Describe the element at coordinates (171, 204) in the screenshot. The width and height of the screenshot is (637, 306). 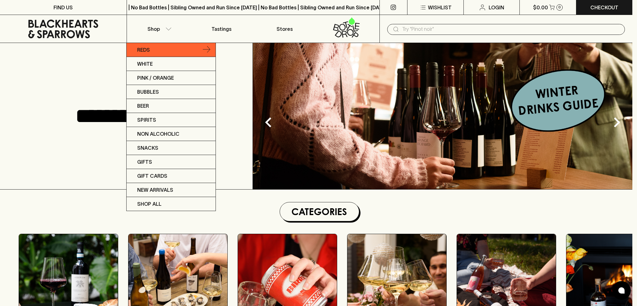
I see `a: SHOP ALL` at that location.